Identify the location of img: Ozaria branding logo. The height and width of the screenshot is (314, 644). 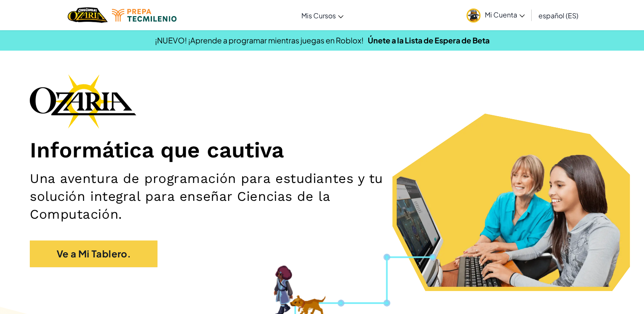
(83, 101).